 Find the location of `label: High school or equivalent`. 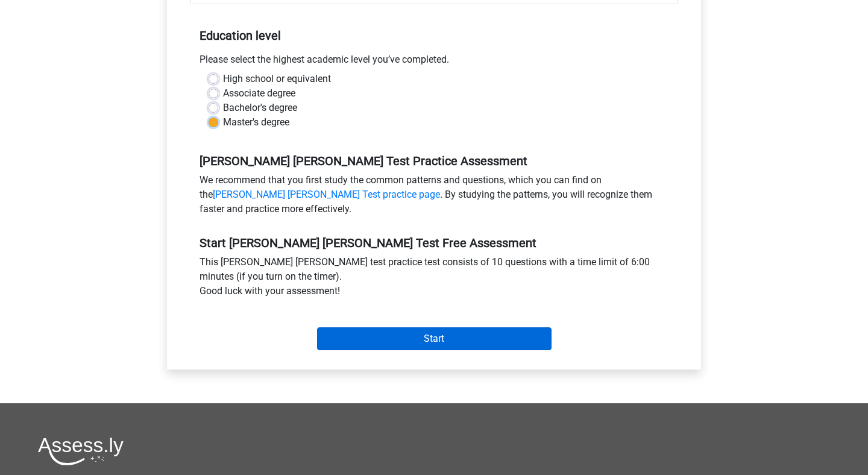

label: High school or equivalent is located at coordinates (276, 79).